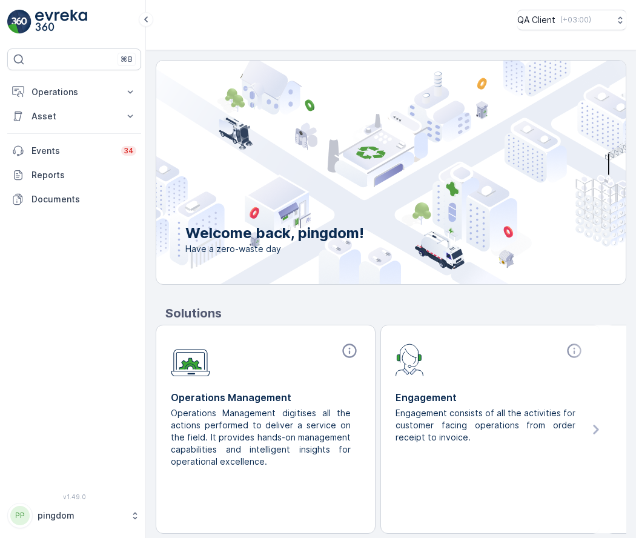 Image resolution: width=636 pixels, height=538 pixels. Describe the element at coordinates (572, 20) in the screenshot. I see `button: QA Client(+03:00)` at that location.